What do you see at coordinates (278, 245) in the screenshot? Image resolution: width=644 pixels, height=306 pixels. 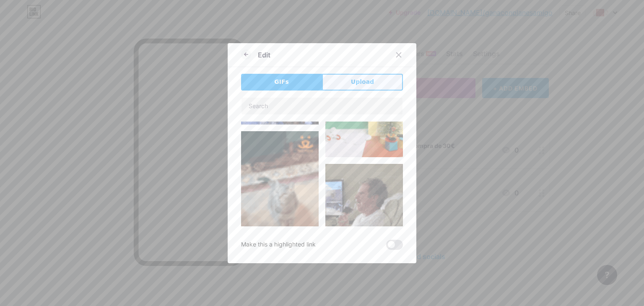 I see `div: Make this a highlighted link` at bounding box center [278, 245].